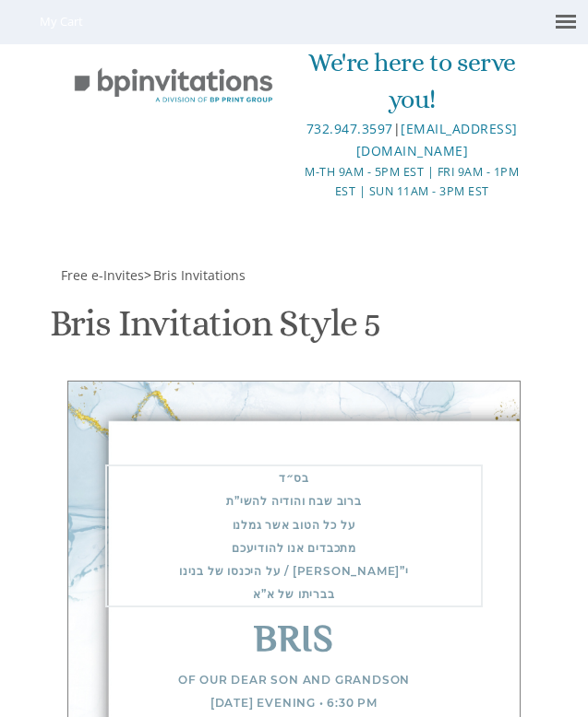 The image size is (588, 717). I want to click on div: We're here to serve you!, so click(412, 81).